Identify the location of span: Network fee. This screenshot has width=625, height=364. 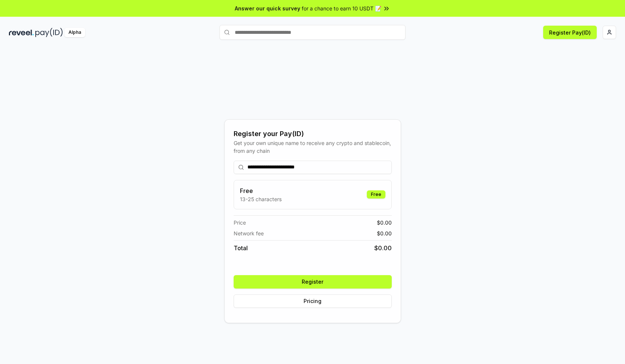
(249, 233).